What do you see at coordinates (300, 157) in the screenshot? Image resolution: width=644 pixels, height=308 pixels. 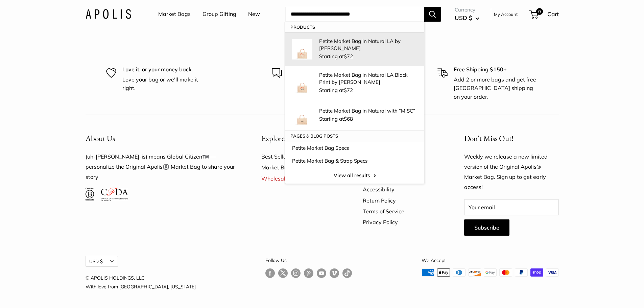 I see `a: Best Sellers` at bounding box center [300, 157].